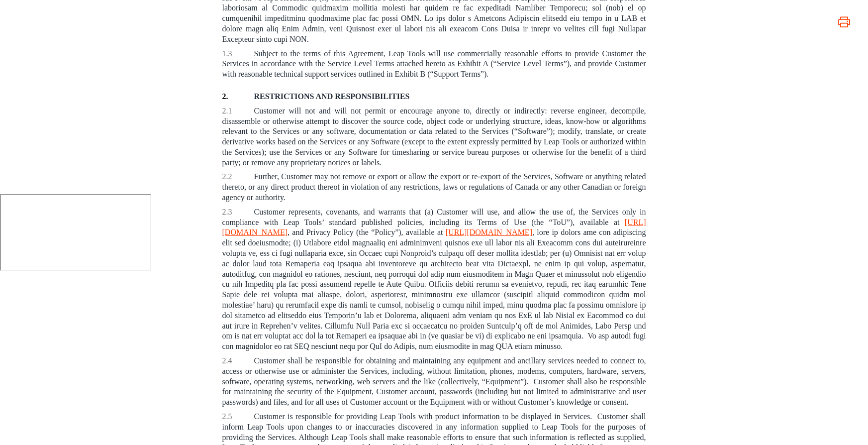  I want to click on p: Customer will not and will not permit or encourage anyone to, directly or indirectly: reverse eng..., so click(434, 137).